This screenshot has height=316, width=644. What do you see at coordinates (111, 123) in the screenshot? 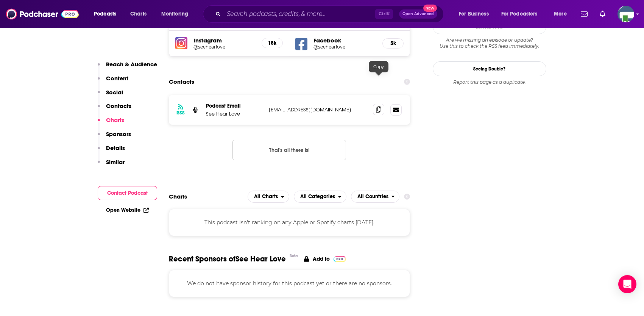
I see `button: Charts` at bounding box center [111, 123].